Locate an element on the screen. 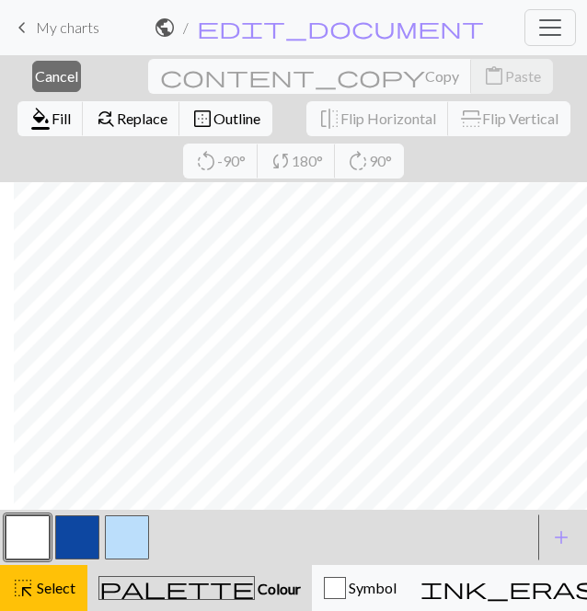 The height and width of the screenshot is (611, 587). span: content_copy is located at coordinates (293, 76).